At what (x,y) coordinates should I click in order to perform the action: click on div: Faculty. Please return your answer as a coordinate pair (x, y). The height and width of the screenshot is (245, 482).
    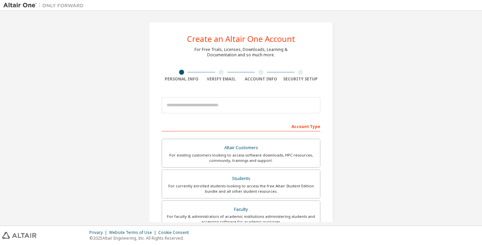
    Looking at the image, I should click on (241, 209).